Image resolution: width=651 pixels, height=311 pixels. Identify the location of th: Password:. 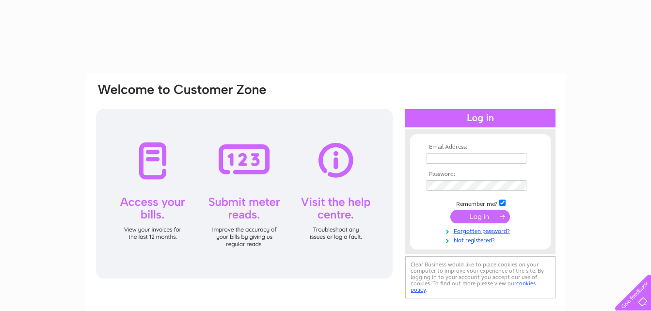
(480, 174).